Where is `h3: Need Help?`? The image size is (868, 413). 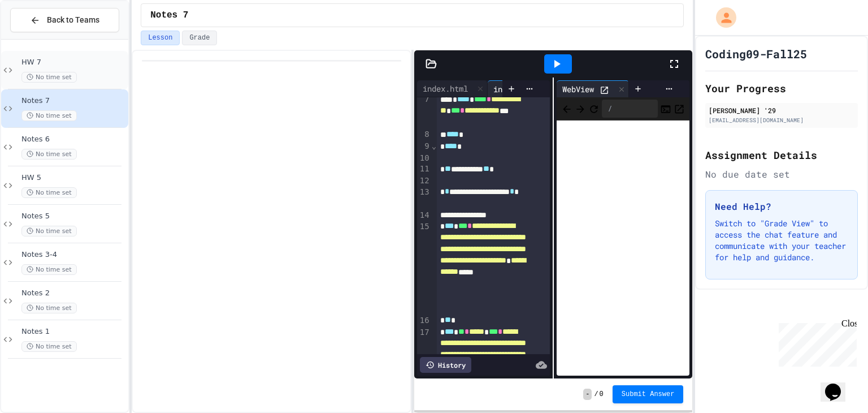
h3: Need Help? is located at coordinates (781, 206).